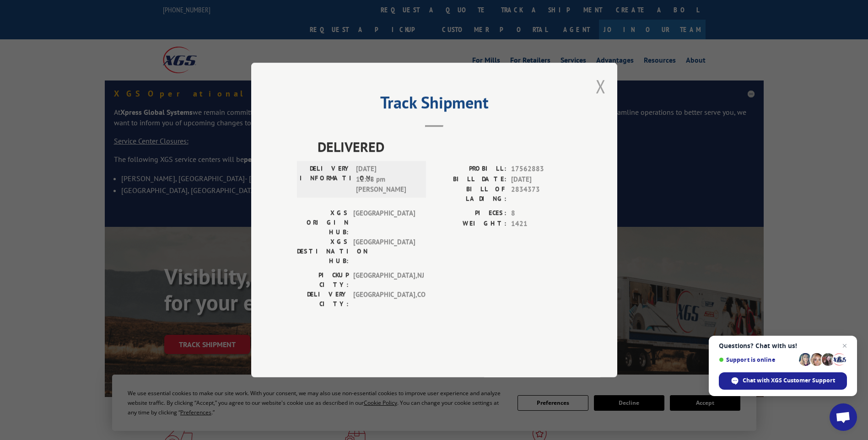 This screenshot has width=868, height=440. I want to click on label: PROBILL:, so click(470, 169).